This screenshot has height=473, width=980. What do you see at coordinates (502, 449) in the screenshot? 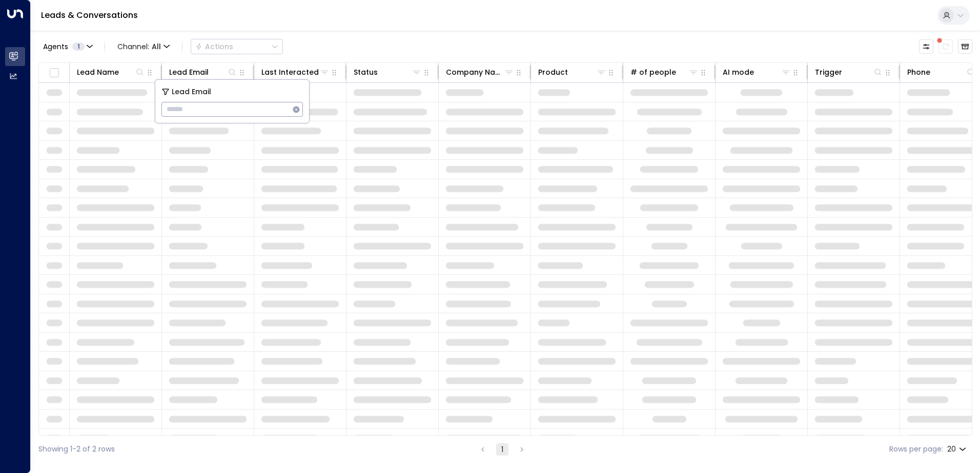
I see `nav: pagination navigation` at bounding box center [502, 449].